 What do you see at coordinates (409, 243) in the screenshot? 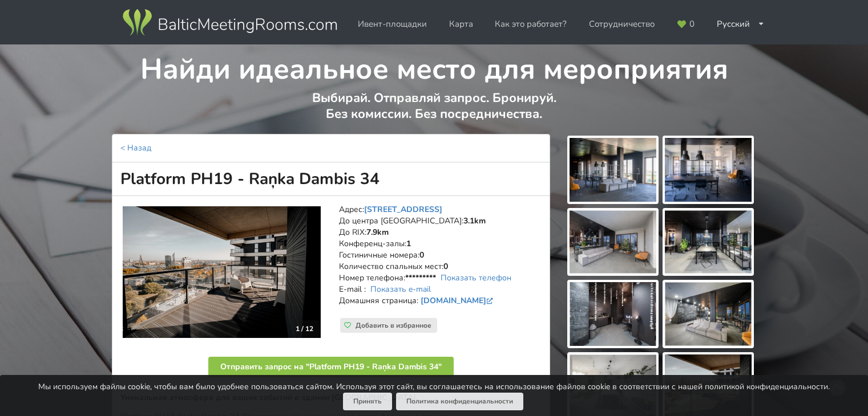
I see `strong: 1` at bounding box center [409, 243].